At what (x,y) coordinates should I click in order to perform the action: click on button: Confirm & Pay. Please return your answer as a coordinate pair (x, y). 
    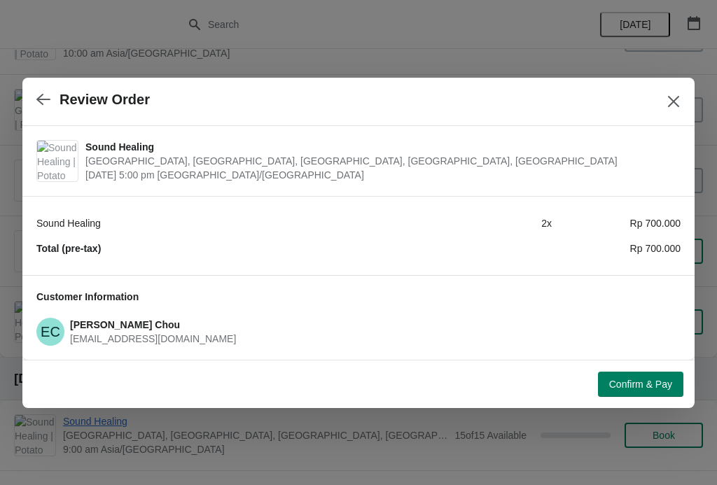
    Looking at the image, I should click on (640, 384).